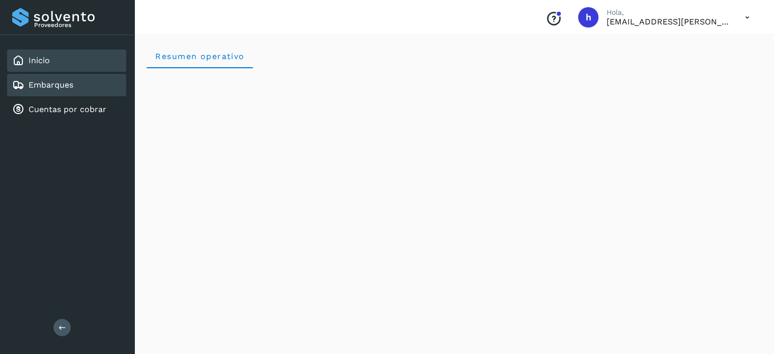 This screenshot has width=774, height=354. What do you see at coordinates (67, 109) in the screenshot?
I see `div: Cuentas por cobrar` at bounding box center [67, 109].